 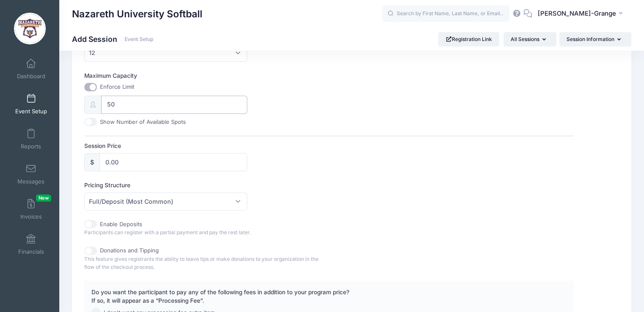 I want to click on label: Session Price, so click(x=207, y=146).